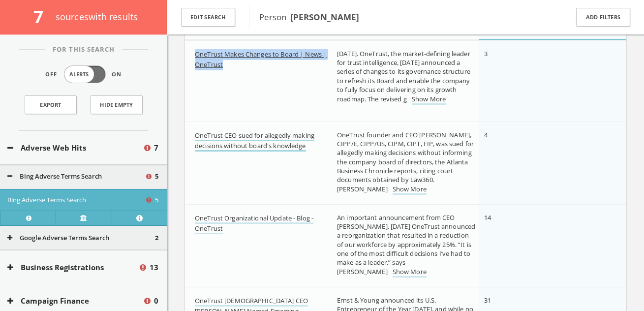  Describe the element at coordinates (208, 17) in the screenshot. I see `button: Edit Search` at that location.